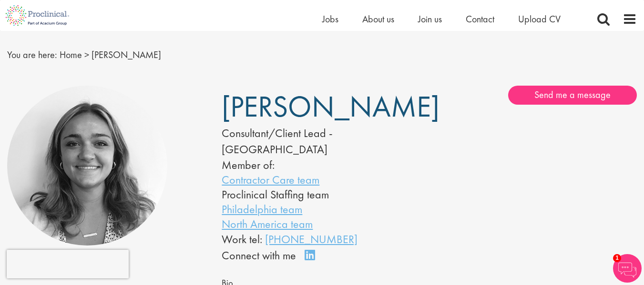 This screenshot has height=285, width=644. I want to click on a: Jobs, so click(330, 19).